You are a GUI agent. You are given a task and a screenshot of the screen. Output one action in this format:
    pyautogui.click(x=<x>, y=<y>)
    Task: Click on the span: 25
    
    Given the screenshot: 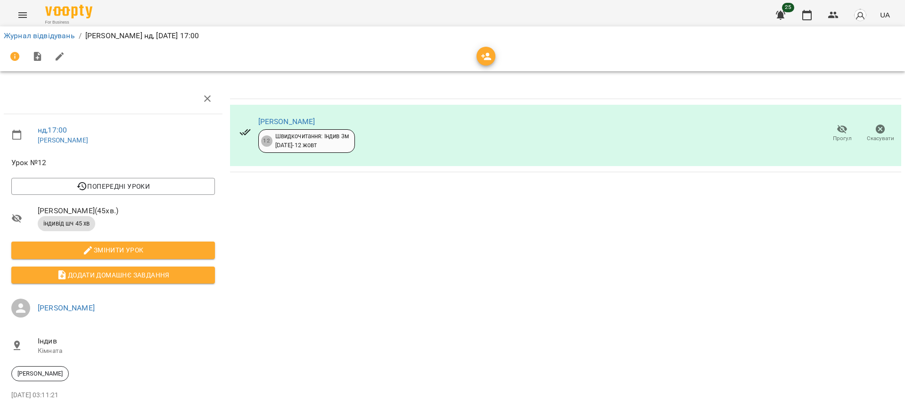 What is the action you would take?
    pyautogui.click(x=788, y=8)
    